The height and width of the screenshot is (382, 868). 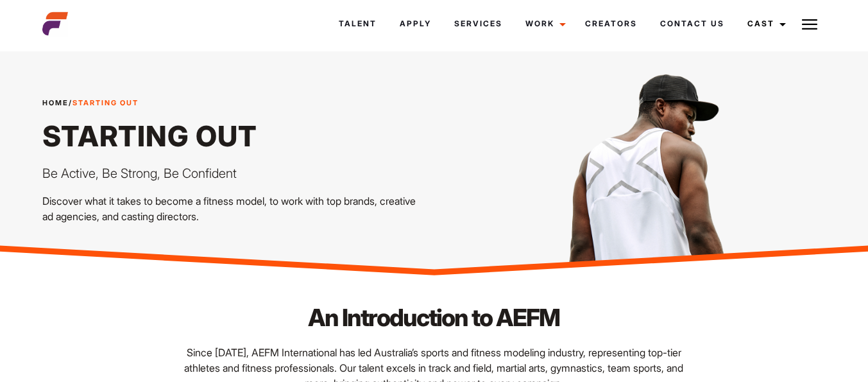 What do you see at coordinates (809, 24) in the screenshot?
I see `img: Burger icon` at bounding box center [809, 24].